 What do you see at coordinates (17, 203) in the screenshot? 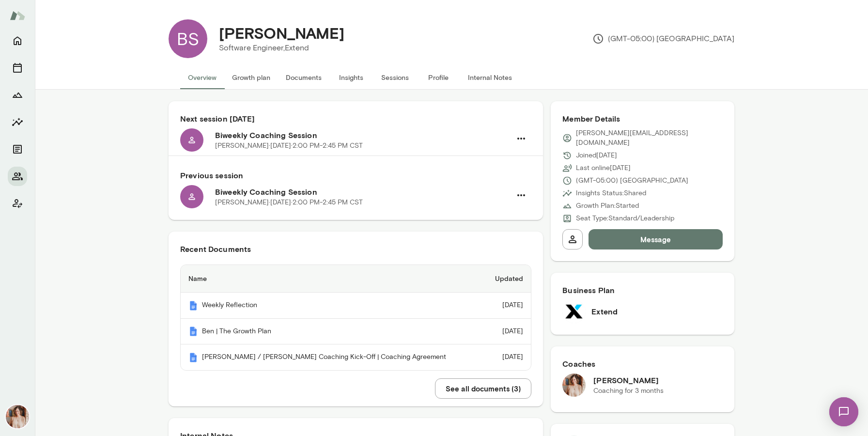
I see `button: Client app` at bounding box center [17, 203].